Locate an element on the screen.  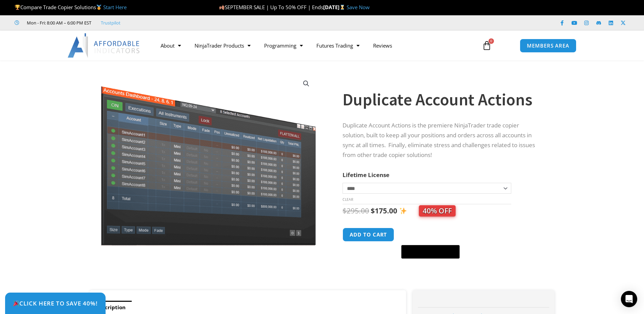
a: Clear options is located at coordinates (348, 199).